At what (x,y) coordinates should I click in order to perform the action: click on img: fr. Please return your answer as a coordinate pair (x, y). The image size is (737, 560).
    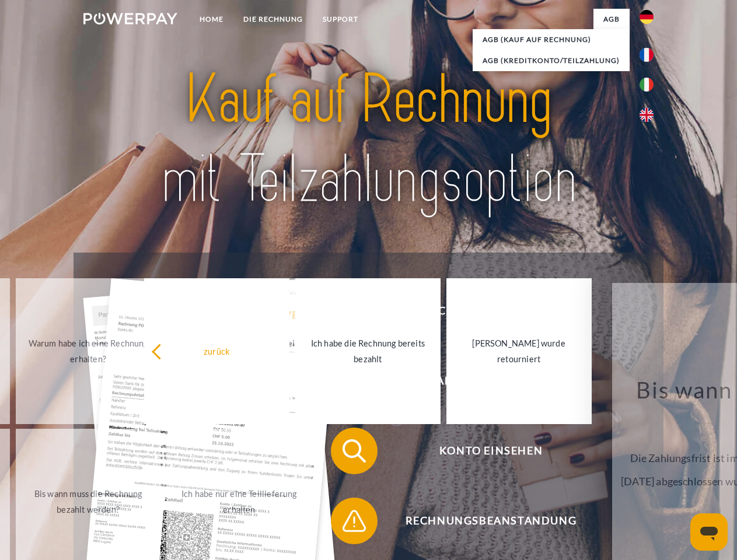
    Looking at the image, I should click on (646, 55).